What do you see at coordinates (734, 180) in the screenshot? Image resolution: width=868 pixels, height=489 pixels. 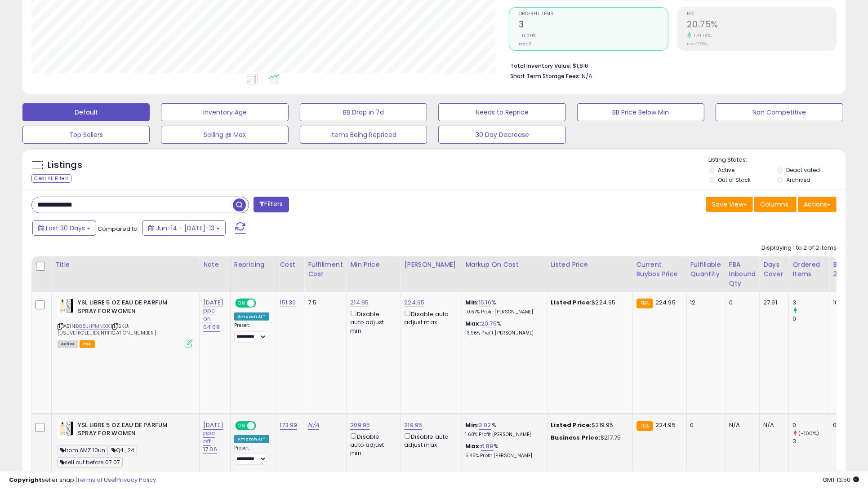 I see `label: Out of Stock` at bounding box center [734, 180].